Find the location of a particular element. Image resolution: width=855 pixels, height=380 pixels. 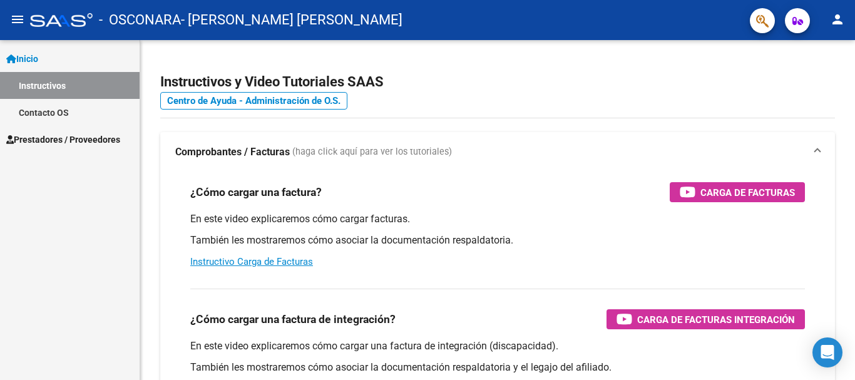

mat-icon: menu is located at coordinates (18, 19).